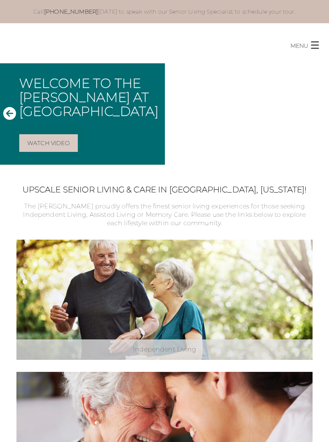 The image size is (329, 442). What do you see at coordinates (10, 114) in the screenshot?
I see `button: Previous Slide` at bounding box center [10, 114].